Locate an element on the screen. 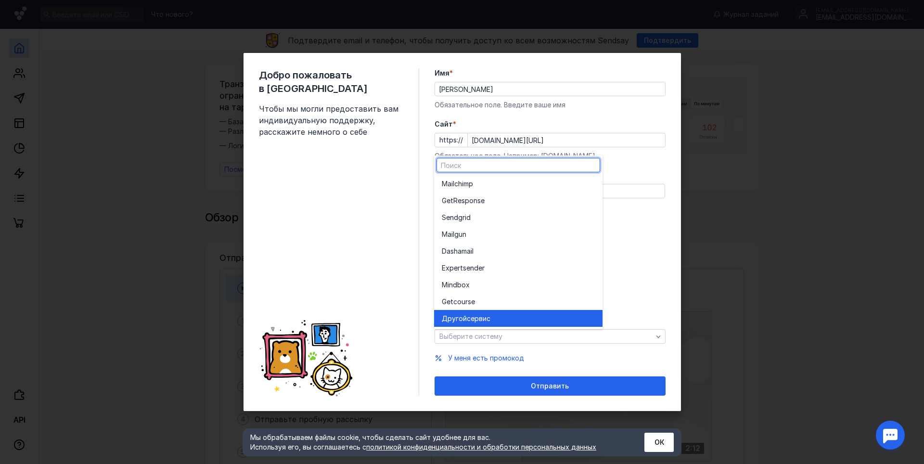 The image size is (924, 464). button: Mindbox is located at coordinates (518, 284).